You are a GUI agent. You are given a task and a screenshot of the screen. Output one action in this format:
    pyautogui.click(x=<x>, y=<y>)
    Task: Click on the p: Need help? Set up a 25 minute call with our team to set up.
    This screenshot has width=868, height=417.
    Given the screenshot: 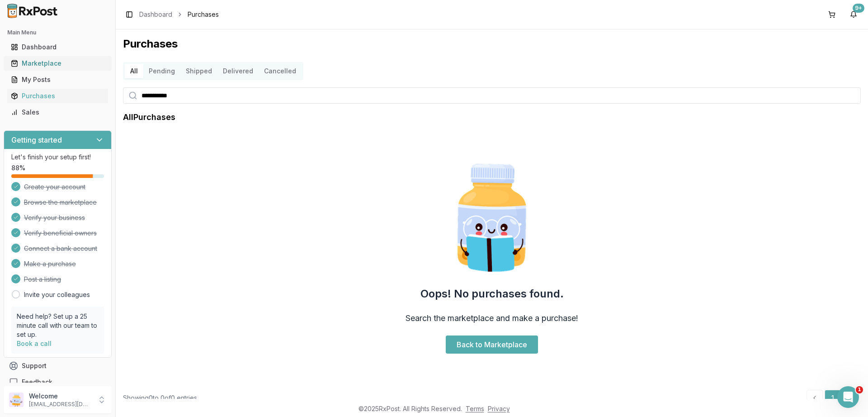 What is the action you would take?
    pyautogui.click(x=58, y=325)
    